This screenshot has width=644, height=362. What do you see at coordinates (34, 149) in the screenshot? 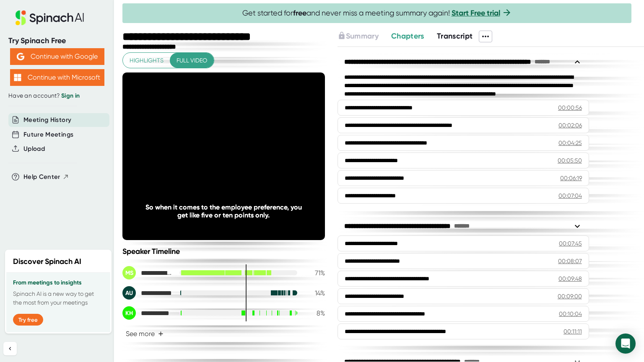
I see `button: Upload` at bounding box center [34, 149].